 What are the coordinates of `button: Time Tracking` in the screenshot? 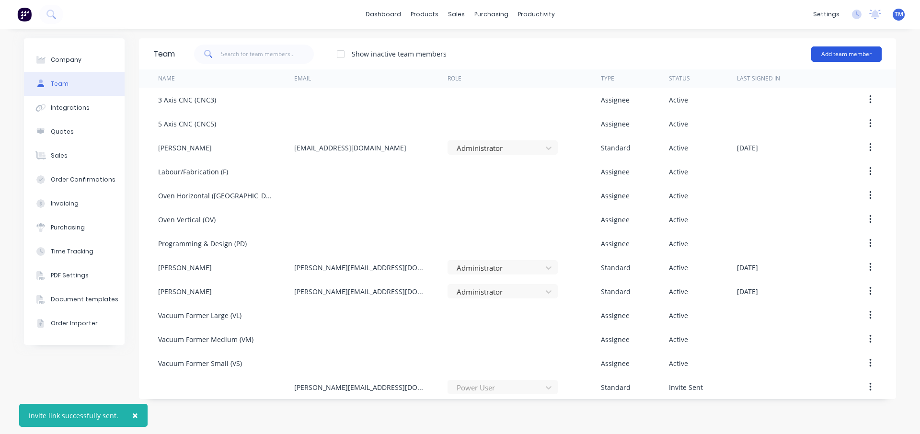 It's located at (74, 252).